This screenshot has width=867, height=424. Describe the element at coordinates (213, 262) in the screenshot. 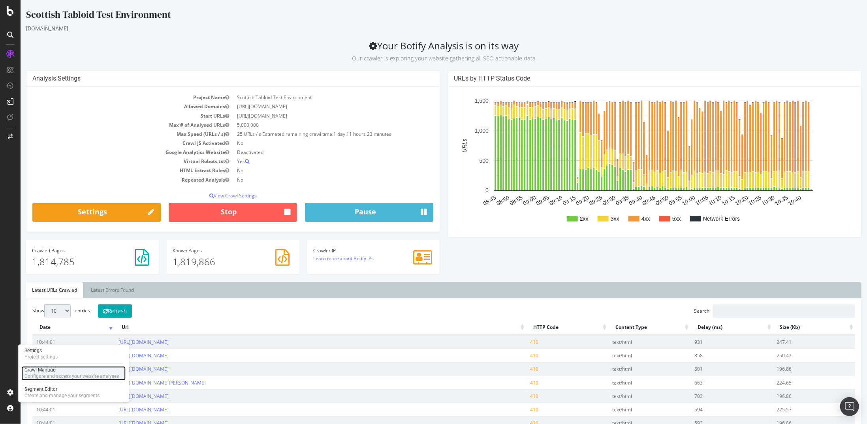

I see `p: 1,819,866` at that location.